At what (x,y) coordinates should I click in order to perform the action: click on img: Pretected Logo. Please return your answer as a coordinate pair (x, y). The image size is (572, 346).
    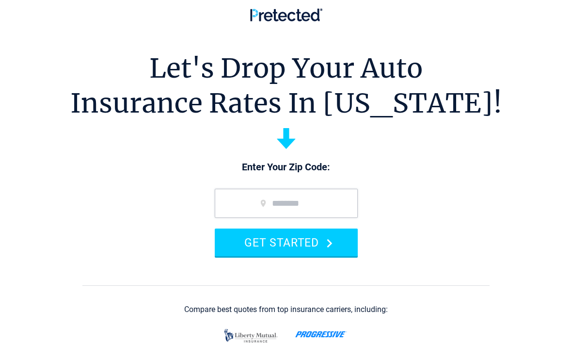
    Looking at the image, I should click on (286, 15).